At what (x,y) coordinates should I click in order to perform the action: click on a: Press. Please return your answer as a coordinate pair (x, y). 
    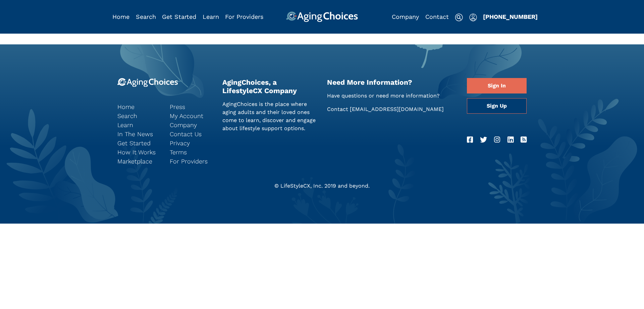
    Looking at the image, I should click on (191, 107).